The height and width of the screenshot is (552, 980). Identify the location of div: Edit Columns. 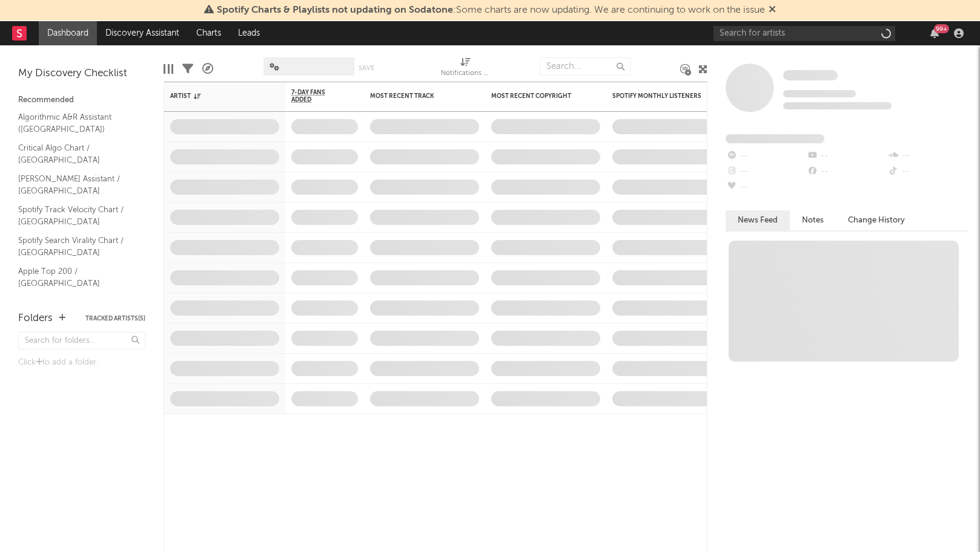
(168, 69).